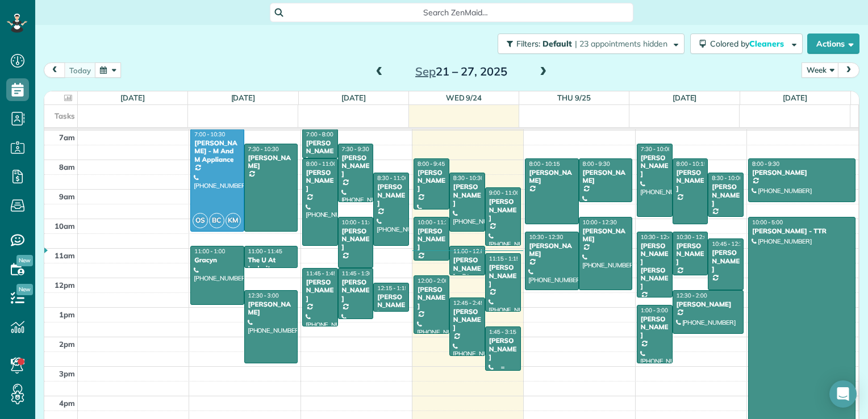  What do you see at coordinates (469, 303) in the screenshot?
I see `span: 12:45 - 2:45` at bounding box center [469, 303].